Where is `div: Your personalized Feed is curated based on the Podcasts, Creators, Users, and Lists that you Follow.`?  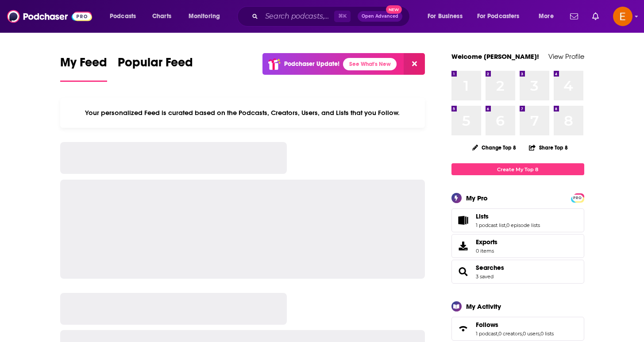 div: Your personalized Feed is curated based on the Podcasts, Creators, Users, and Lists that you Follow. is located at coordinates (243, 113).